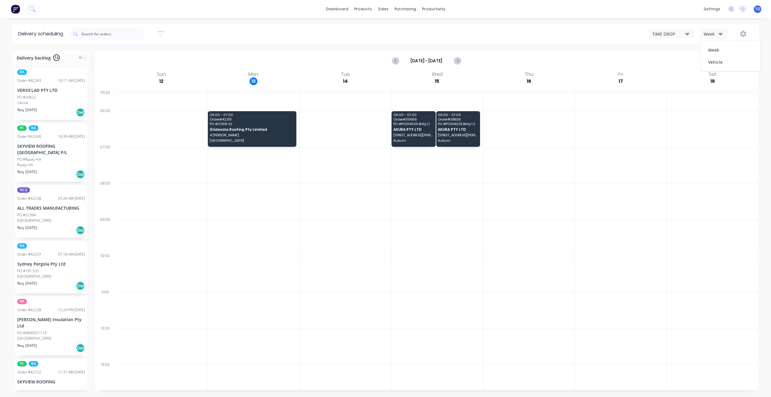 This screenshot has height=397, width=771. I want to click on span: Delivery backlog, so click(34, 58).